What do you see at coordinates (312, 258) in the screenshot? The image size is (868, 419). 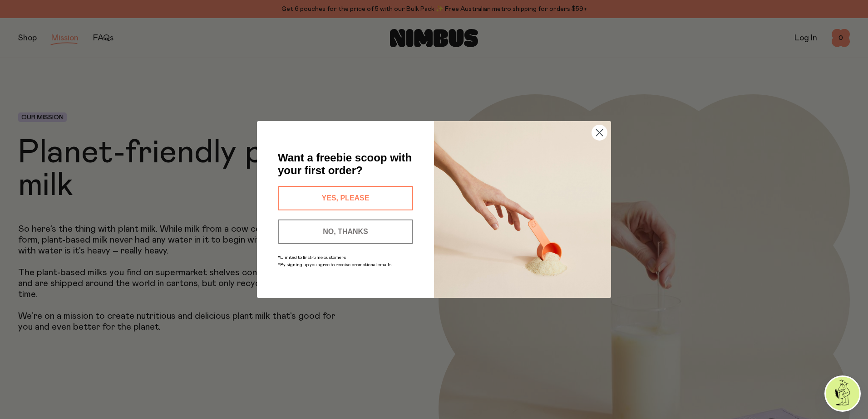 I see `span: *Limited to first-time customers` at bounding box center [312, 258].